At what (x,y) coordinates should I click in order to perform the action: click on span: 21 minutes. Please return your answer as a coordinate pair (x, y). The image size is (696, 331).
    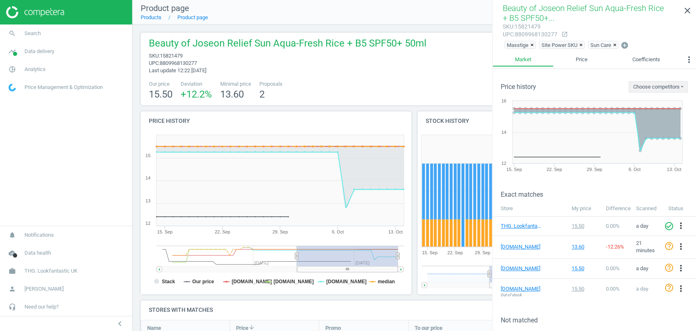
    Looking at the image, I should click on (646, 246).